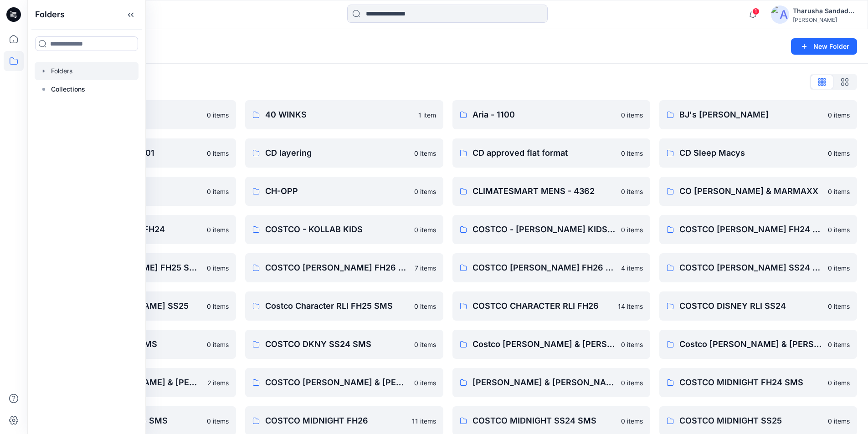 This screenshot has width=868, height=434. Describe the element at coordinates (551, 306) in the screenshot. I see `a: COSTCO CHARACTER RLI FH2614 items` at that location.